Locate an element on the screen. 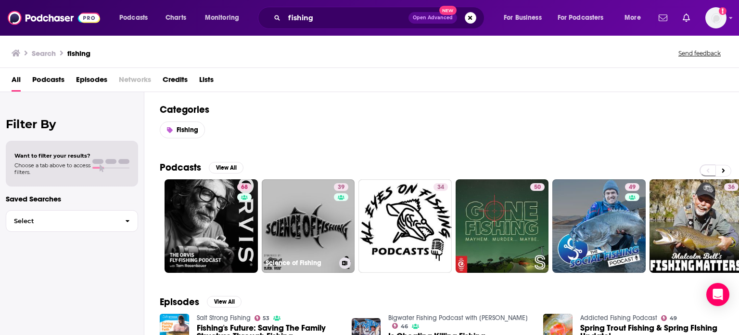 The height and width of the screenshot is (335, 739). span: Fishing is located at coordinates (187, 129).